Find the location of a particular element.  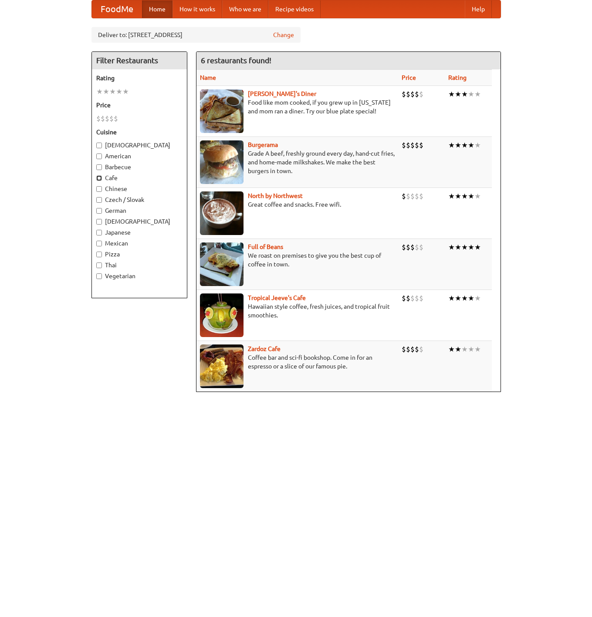

img: sallys.jpg is located at coordinates (222, 111).